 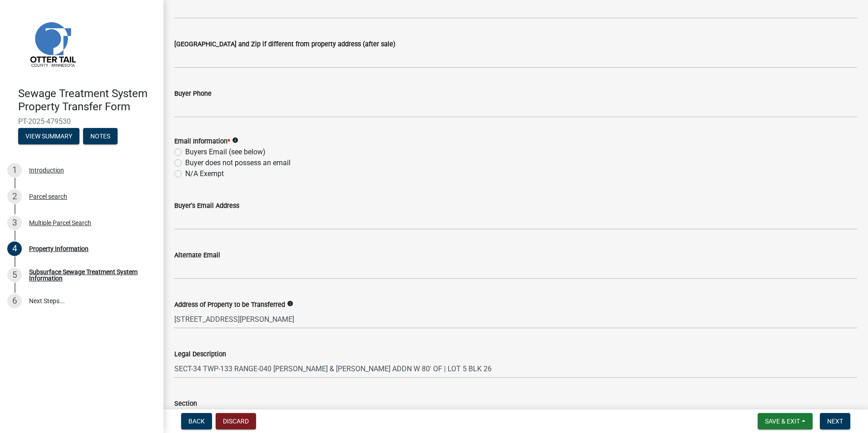 What do you see at coordinates (835, 421) in the screenshot?
I see `span: Next` at bounding box center [835, 421].